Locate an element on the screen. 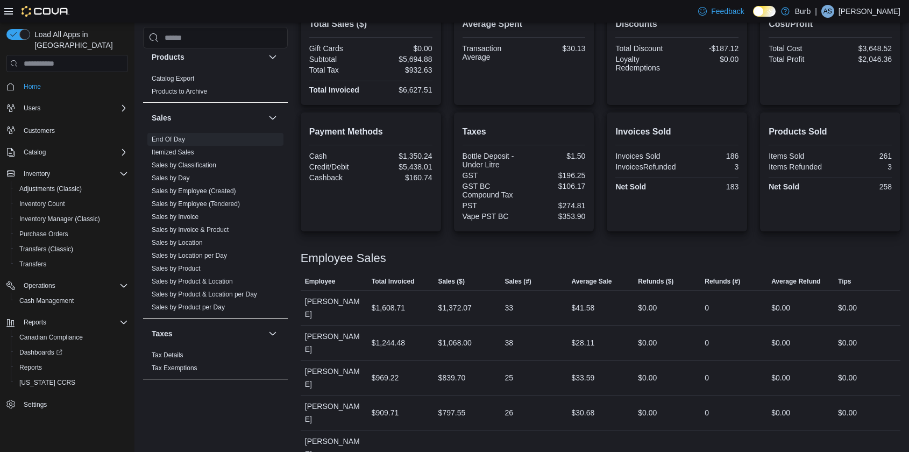 This screenshot has width=909, height=452. button: Canadian Compliance is located at coordinates (72, 337).